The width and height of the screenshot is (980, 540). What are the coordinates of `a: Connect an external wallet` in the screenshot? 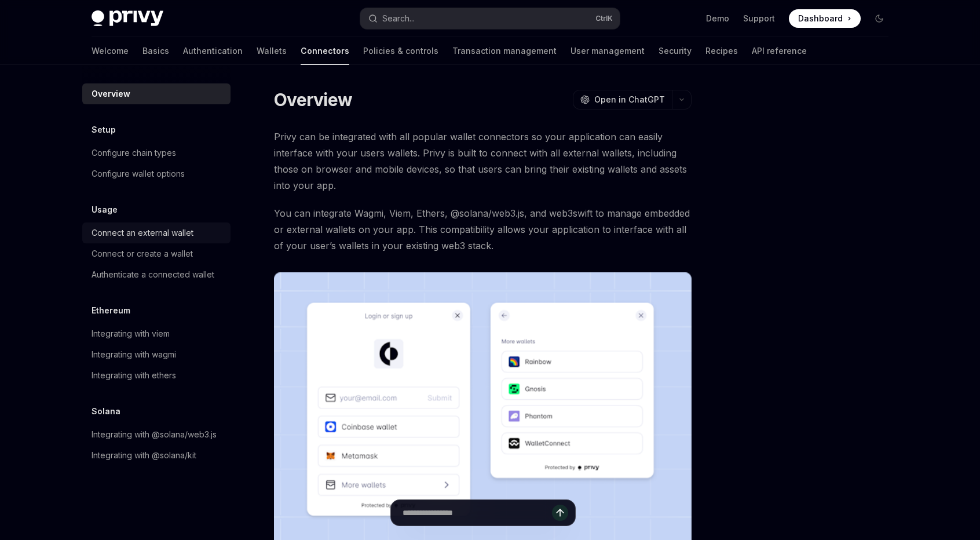 It's located at (157, 233).